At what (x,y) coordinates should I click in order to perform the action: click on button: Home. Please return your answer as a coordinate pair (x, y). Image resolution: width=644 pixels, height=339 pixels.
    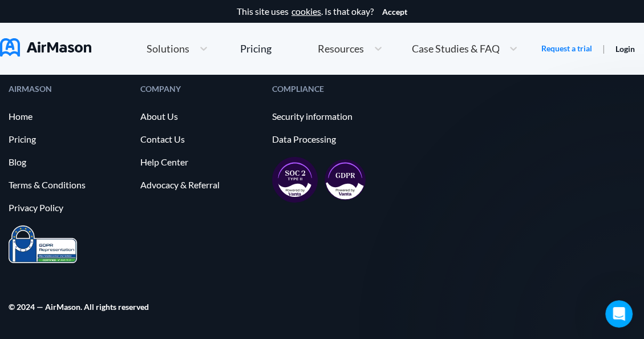
    Looking at the image, I should click on (190, 16).